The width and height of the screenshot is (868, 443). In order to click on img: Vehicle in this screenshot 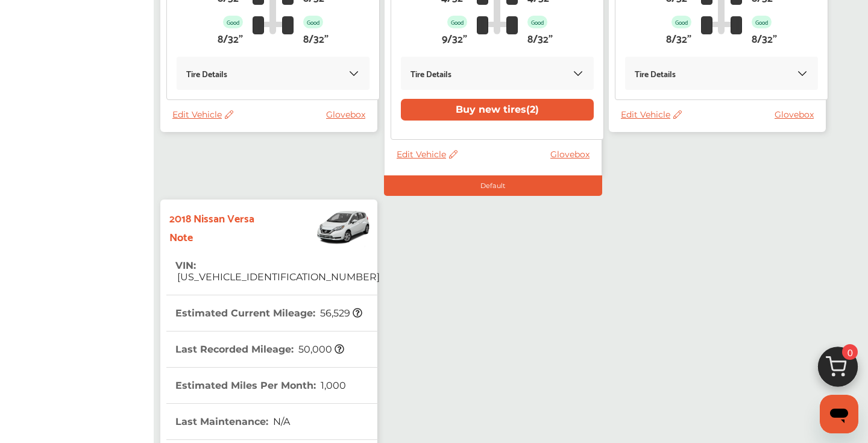, I will do `click(324, 226)`.